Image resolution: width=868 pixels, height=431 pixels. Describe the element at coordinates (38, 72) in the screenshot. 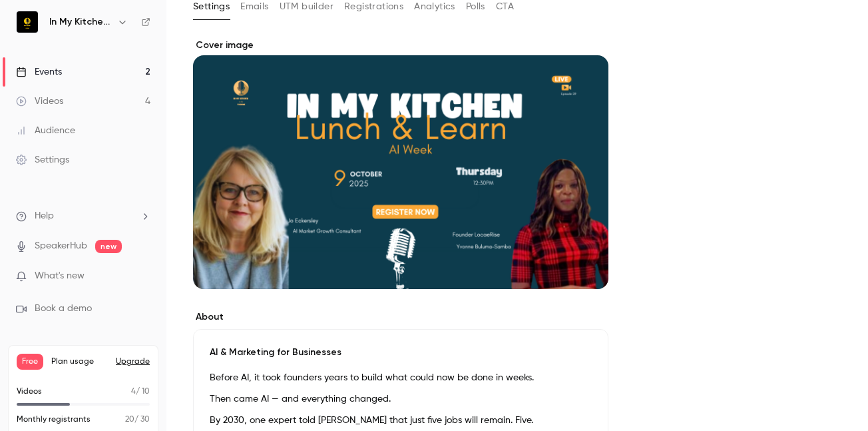

I see `div: Events` at that location.